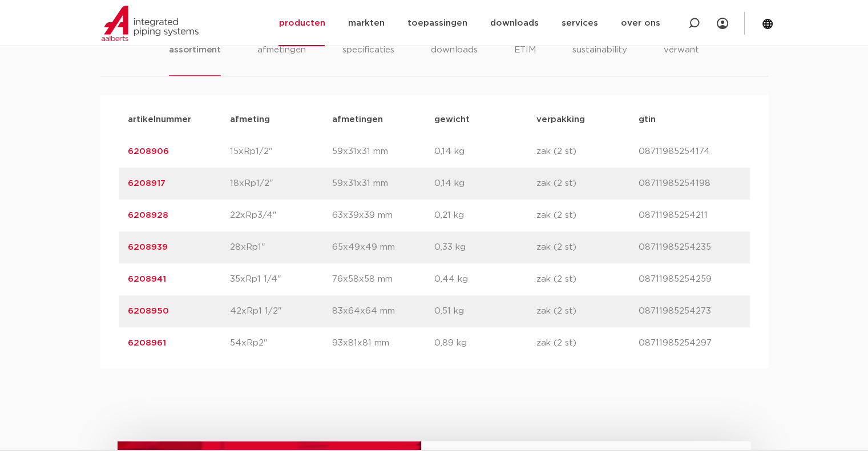 Image resolution: width=868 pixels, height=451 pixels. What do you see at coordinates (280, 151) in the screenshot?
I see `p: 15xRp1/2"` at bounding box center [280, 151].